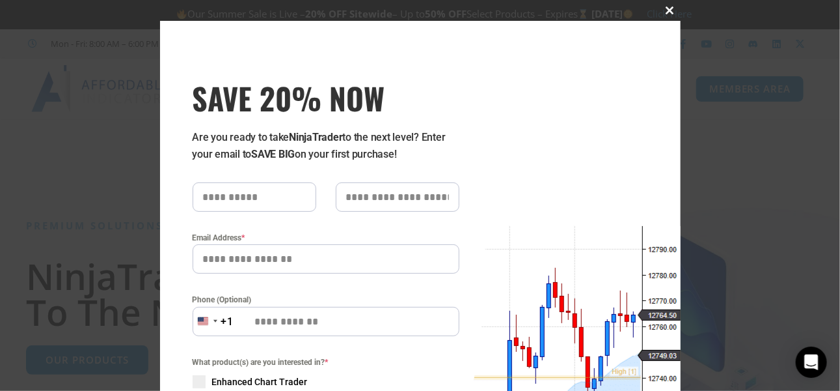  I want to click on label: Email Address, so click(326, 238).